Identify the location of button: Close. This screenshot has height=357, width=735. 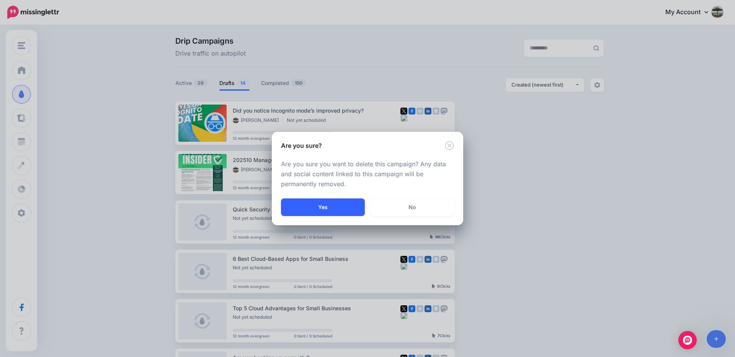
(449, 145).